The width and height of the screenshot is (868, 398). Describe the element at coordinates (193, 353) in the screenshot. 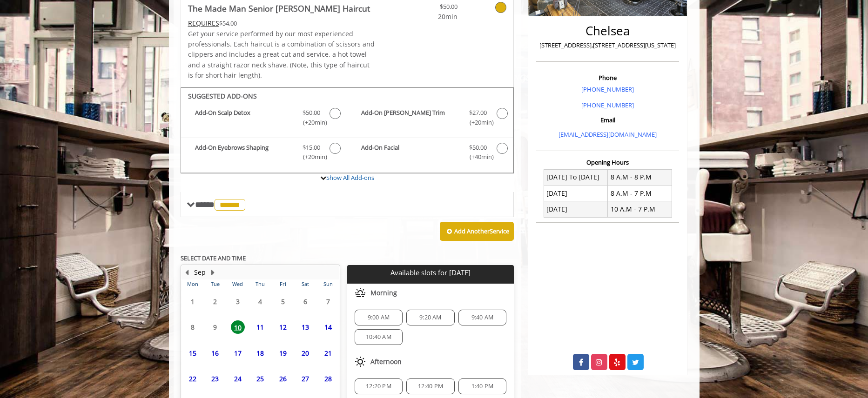

I see `td: Select day15` at that location.